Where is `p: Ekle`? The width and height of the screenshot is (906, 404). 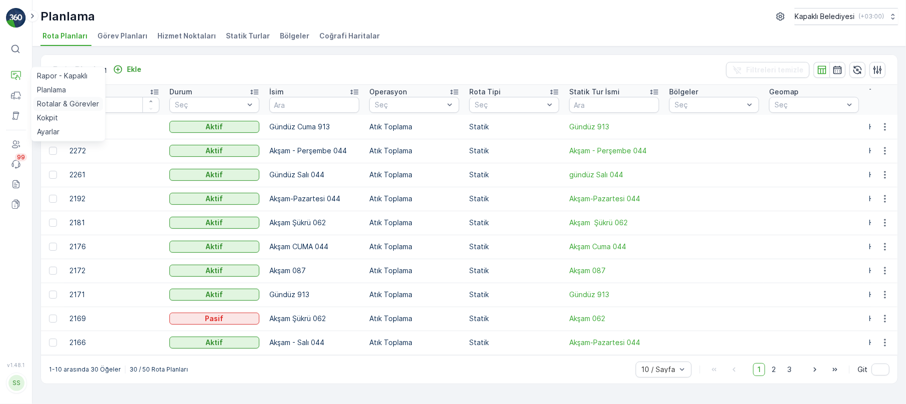 p: Ekle is located at coordinates (134, 69).